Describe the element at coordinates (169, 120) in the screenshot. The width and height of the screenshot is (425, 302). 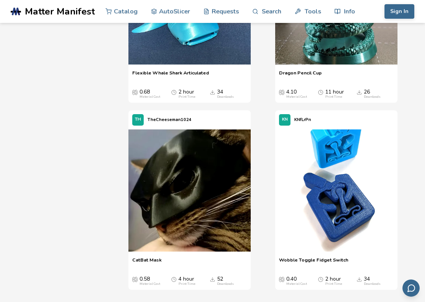
I see `p: TheCheeseman1024` at that location.